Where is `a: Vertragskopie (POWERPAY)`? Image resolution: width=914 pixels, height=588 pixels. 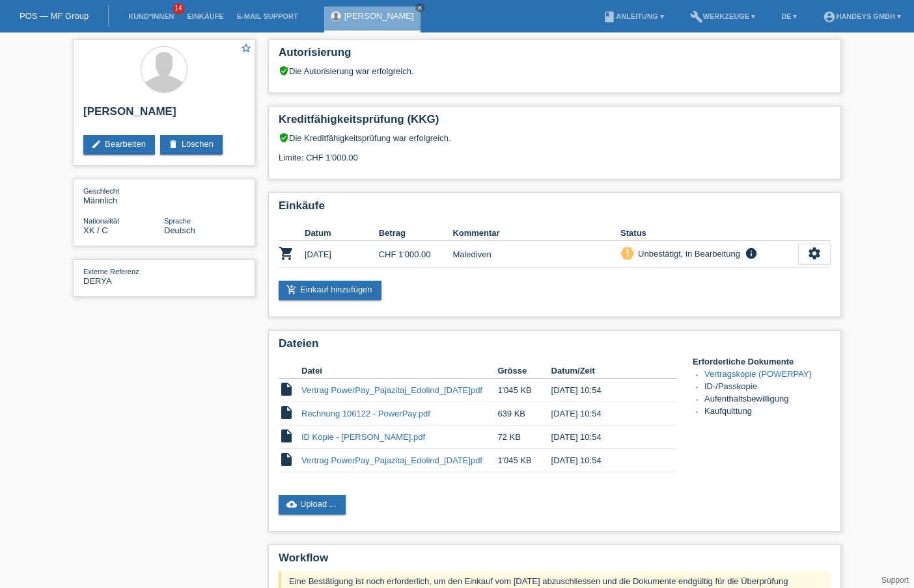 a: Vertragskopie (POWERPAY) is located at coordinates (757, 373).